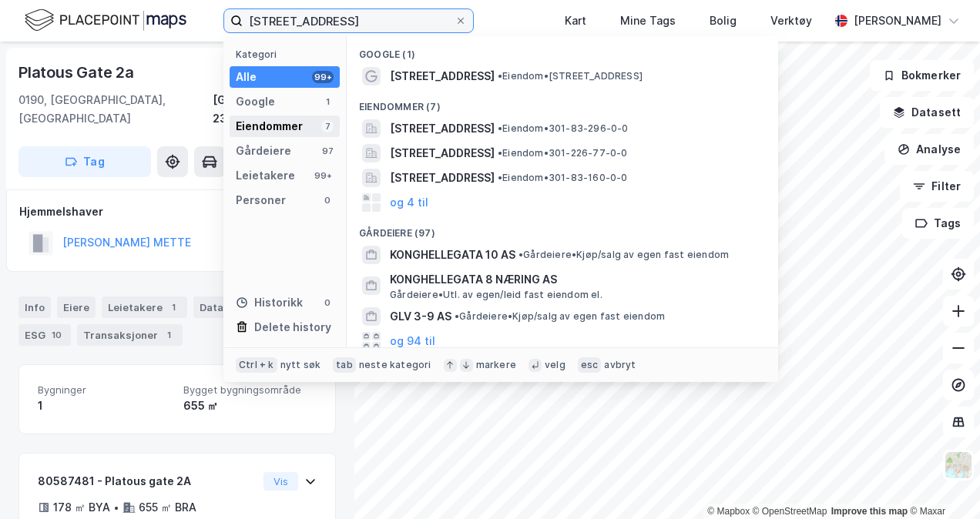 This screenshot has height=519, width=980. What do you see at coordinates (563, 128) in the screenshot?
I see `span: Eiendom • 301-83-296-0-0` at bounding box center [563, 128].